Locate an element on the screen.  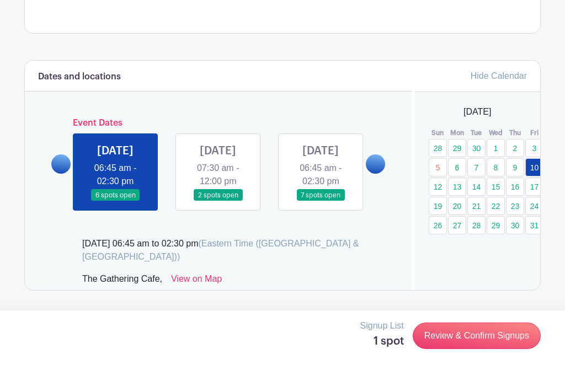
a: 23 is located at coordinates (515, 206).